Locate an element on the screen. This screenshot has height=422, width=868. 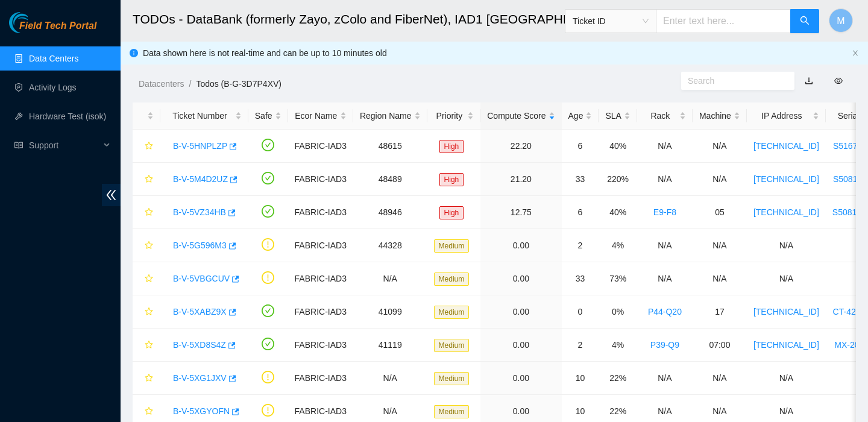
span: search is located at coordinates (805, 21).